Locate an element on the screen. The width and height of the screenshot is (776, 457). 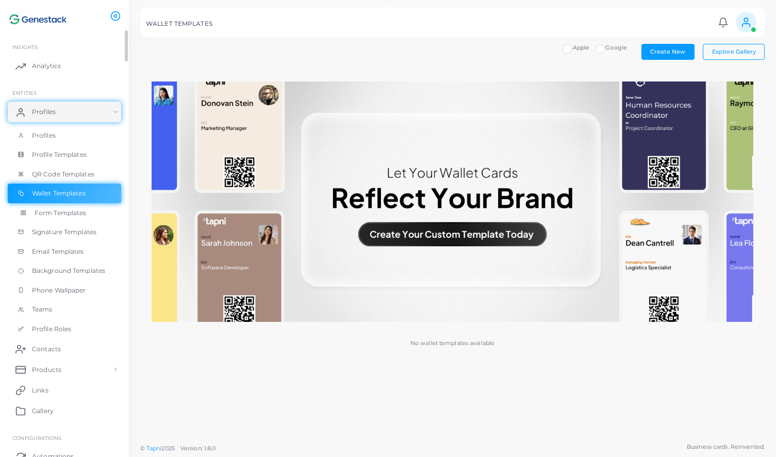
span: Products is located at coordinates (46, 370).